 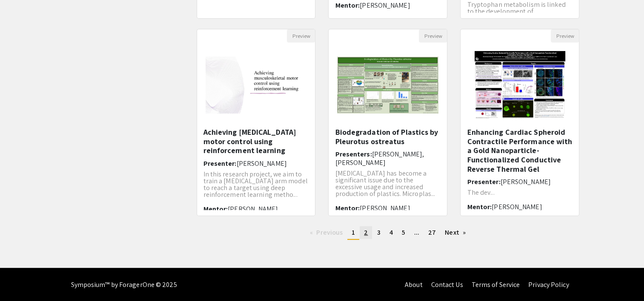 What do you see at coordinates (388, 136) in the screenshot?
I see `h5: Biodegradation of Plastics by Pleurotus ostreatus` at bounding box center [388, 136].